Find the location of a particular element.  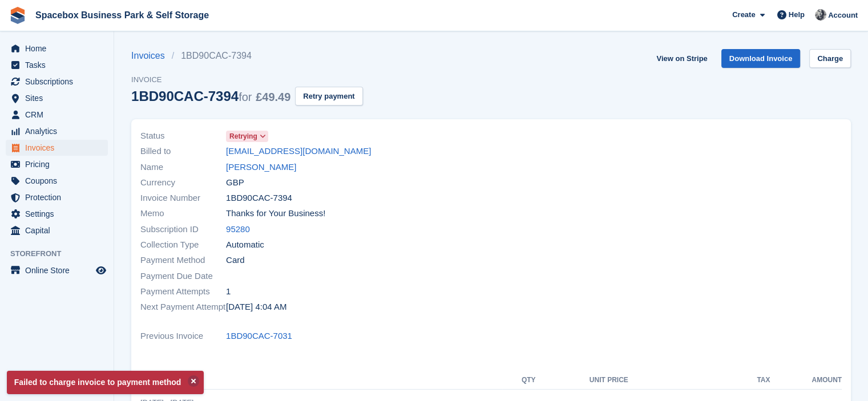

span: Card is located at coordinates (235, 260).